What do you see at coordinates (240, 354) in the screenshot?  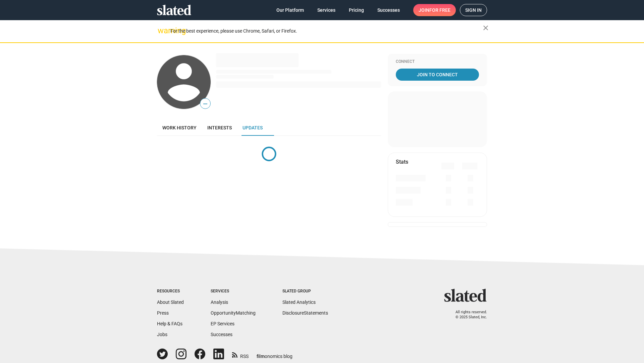 I see `a: RSS` at bounding box center [240, 354].